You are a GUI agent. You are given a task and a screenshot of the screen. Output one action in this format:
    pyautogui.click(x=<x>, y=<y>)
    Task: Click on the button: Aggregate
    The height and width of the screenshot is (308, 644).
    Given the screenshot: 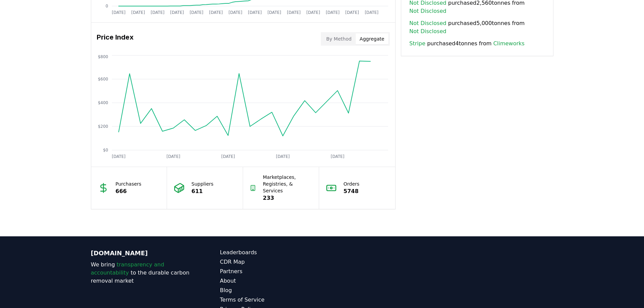 What is the action you would take?
    pyautogui.click(x=372, y=39)
    